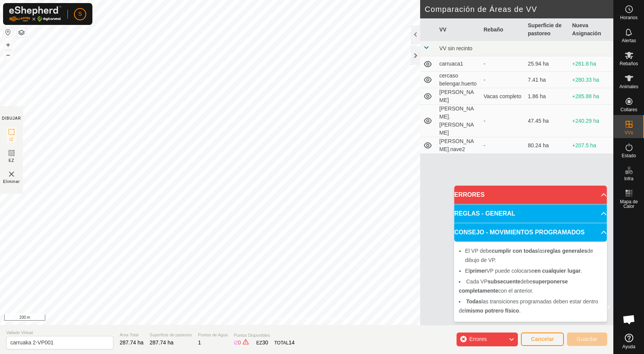 This screenshot has width=644, height=354. What do you see at coordinates (547, 30) in the screenshot?
I see `th: Superficie de pastoreo` at bounding box center [547, 30].